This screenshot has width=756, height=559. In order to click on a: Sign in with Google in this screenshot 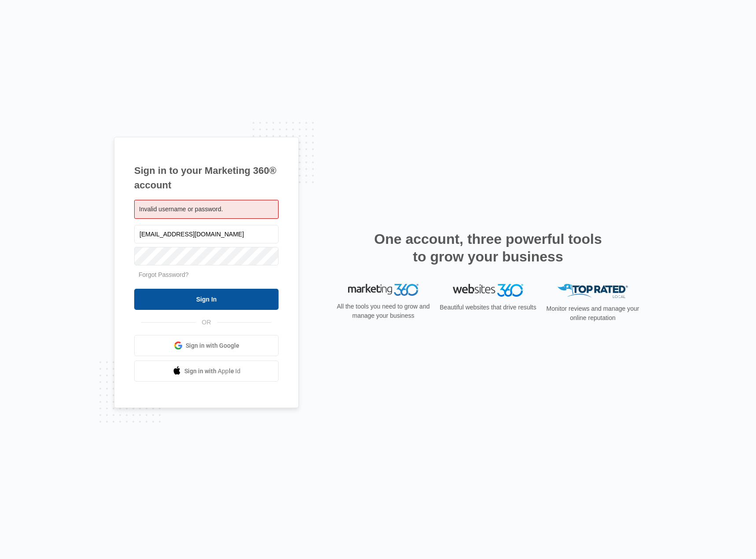, I will do `click(207, 345)`.